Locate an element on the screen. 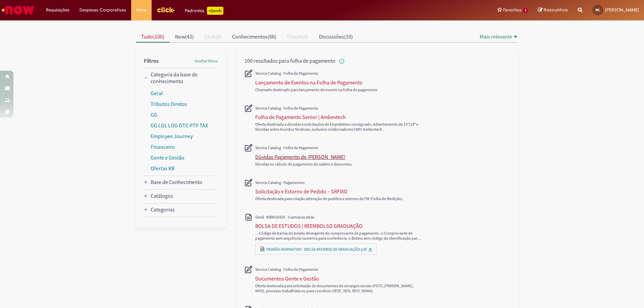  span: 1 is located at coordinates (525, 11).